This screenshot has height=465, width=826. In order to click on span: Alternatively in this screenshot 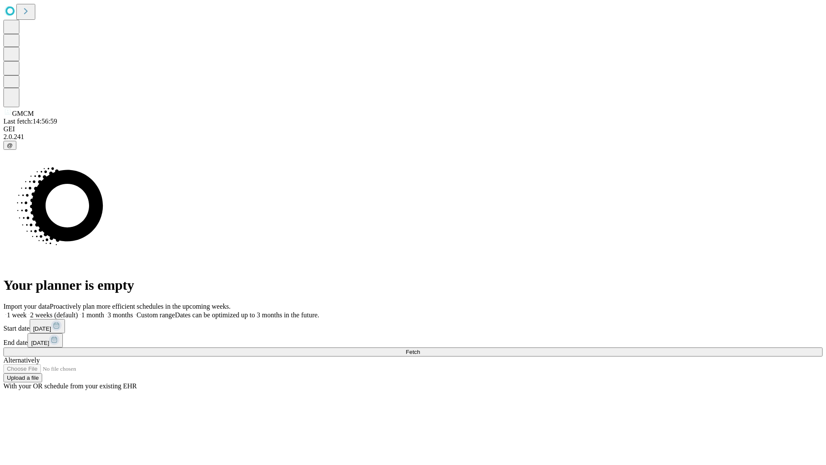, I will do `click(22, 360)`.